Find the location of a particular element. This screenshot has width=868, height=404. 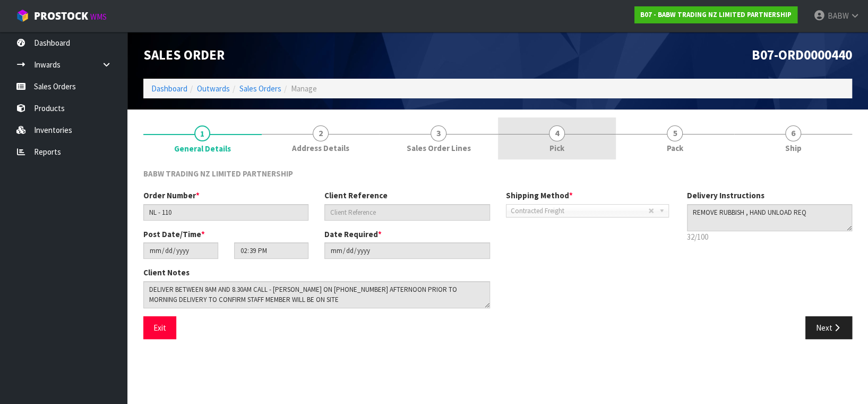

span: 5 is located at coordinates (675, 133).